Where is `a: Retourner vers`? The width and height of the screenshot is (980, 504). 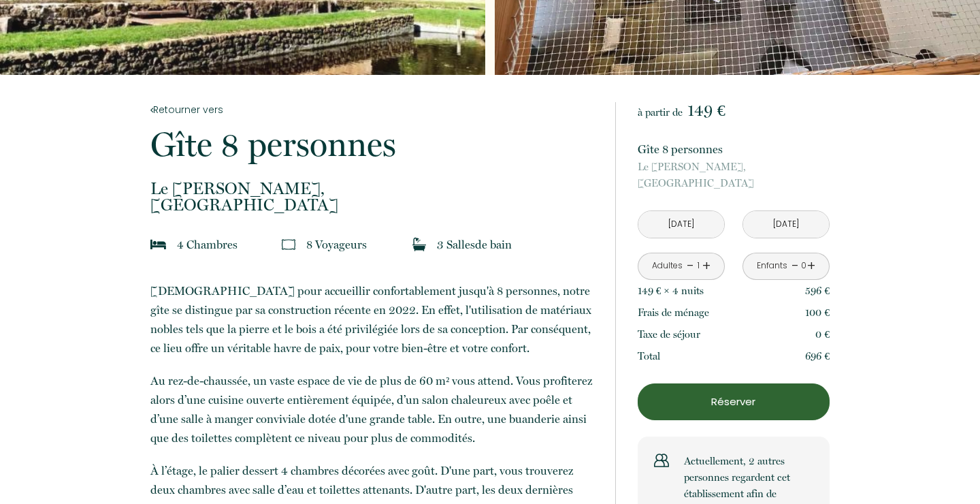
a: Retourner vers is located at coordinates (373, 109).